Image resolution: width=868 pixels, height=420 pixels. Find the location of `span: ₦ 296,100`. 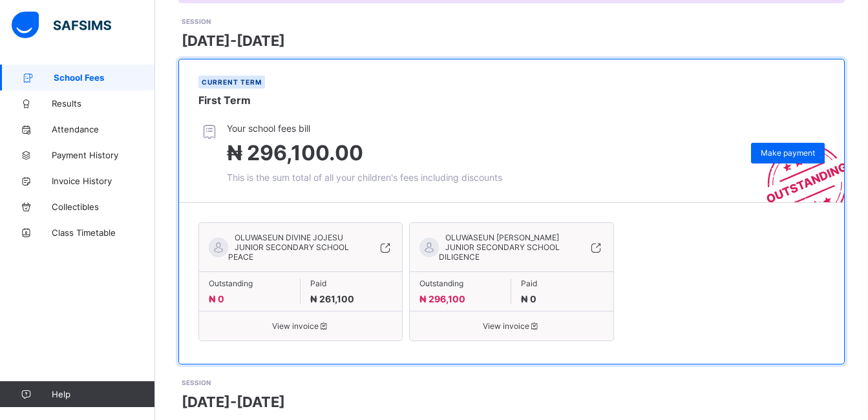

span: ₦ 296,100 is located at coordinates (442, 299).